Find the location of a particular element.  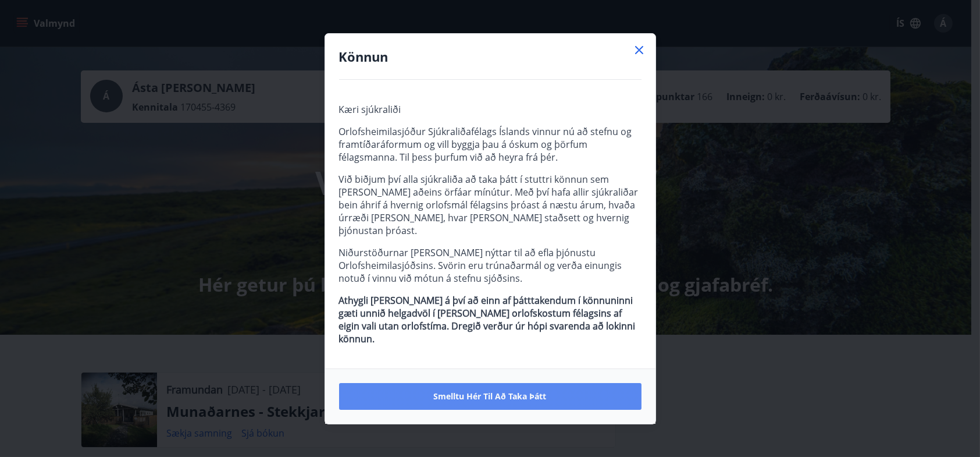

span: Smelltu hér til að taka þátt is located at coordinates (490, 396).